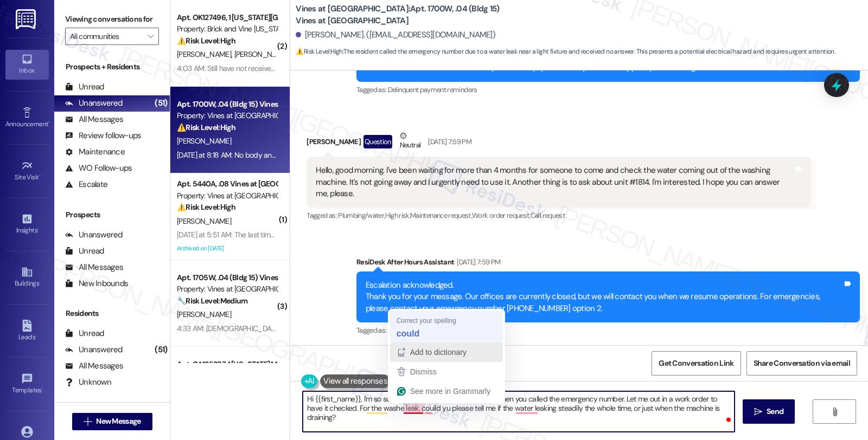 The image size is (868, 440). I want to click on button: Send, so click(769, 412).